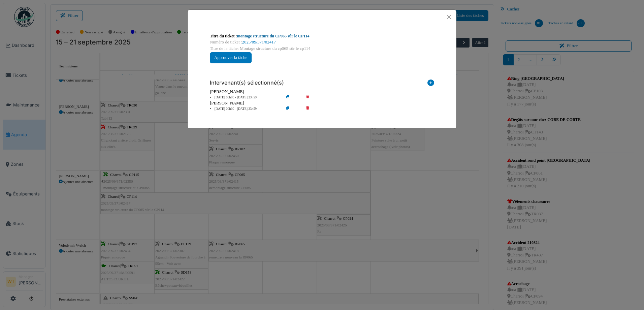 The width and height of the screenshot is (644, 310). What do you see at coordinates (259, 42) in the screenshot?
I see `a: 2025/09/371/02417` at bounding box center [259, 42].